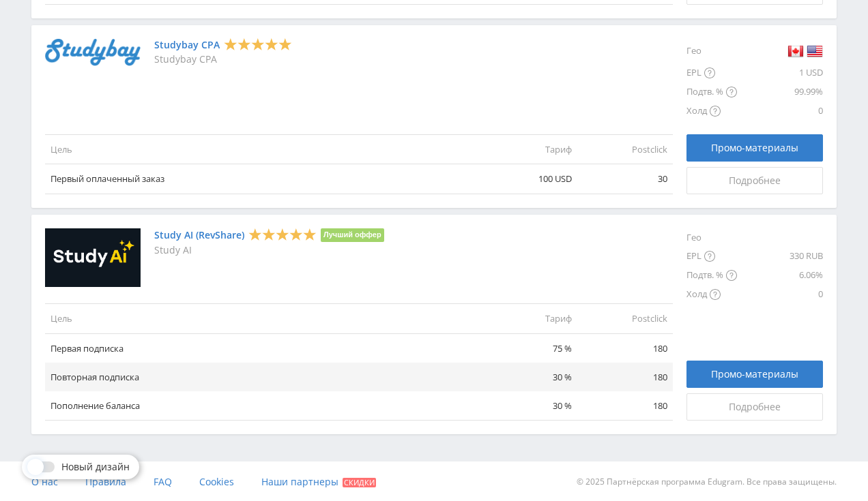 Image resolution: width=868 pixels, height=501 pixels. I want to click on td: 75 %, so click(529, 347).